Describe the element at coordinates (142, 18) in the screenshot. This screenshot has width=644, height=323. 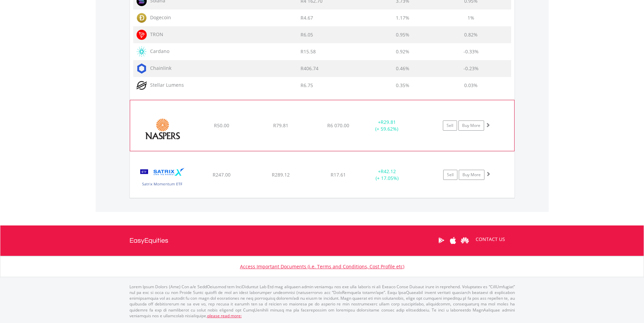
I see `img: TOKEN.DOGE.png` at that location.